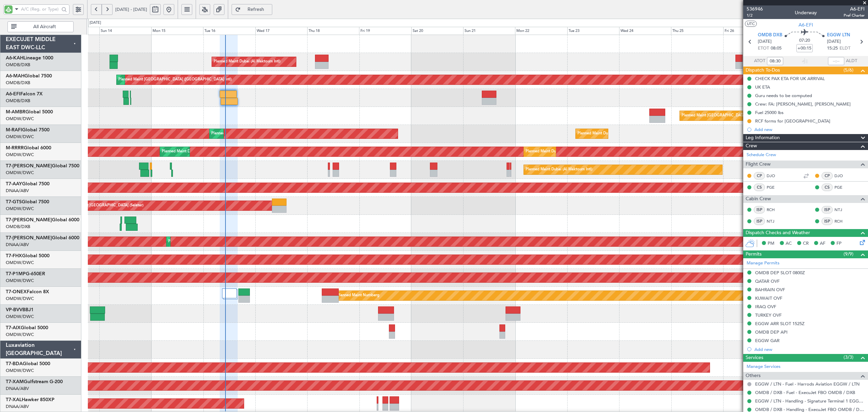  What do you see at coordinates (755, 15) in the screenshot?
I see `span: 1/2` at bounding box center [755, 15].